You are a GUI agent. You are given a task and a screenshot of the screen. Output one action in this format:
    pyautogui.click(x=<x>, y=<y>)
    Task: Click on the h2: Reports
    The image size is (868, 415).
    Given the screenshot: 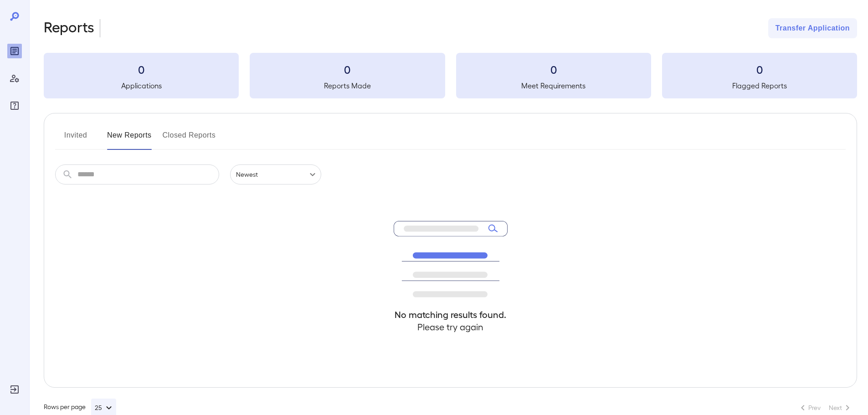 What is the action you would take?
    pyautogui.click(x=69, y=28)
    